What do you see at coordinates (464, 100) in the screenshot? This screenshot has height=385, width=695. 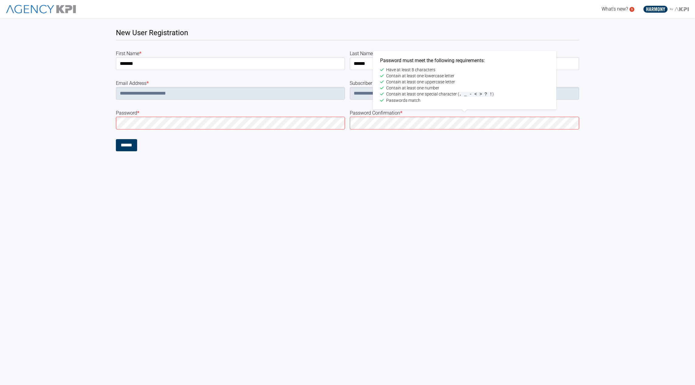 I see `li: Passwords match` at bounding box center [464, 100].